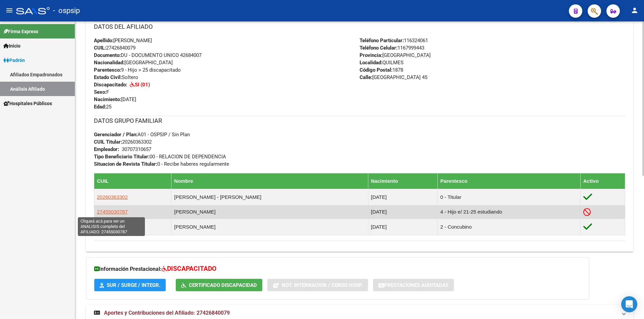 This screenshot has width=644, height=319. What do you see at coordinates (112, 212) in the screenshot?
I see `span: 27455030787` at bounding box center [112, 212].